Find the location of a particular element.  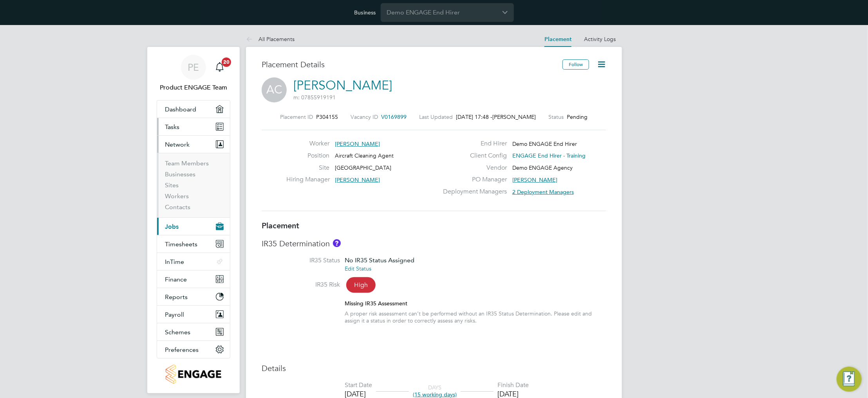

span: Preferences is located at coordinates (182, 350).